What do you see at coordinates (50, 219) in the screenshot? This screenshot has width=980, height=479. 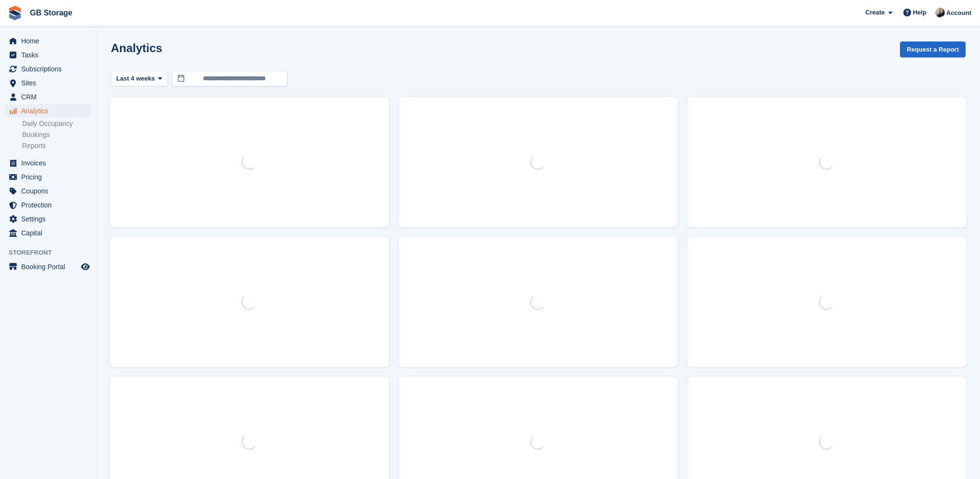 I see `span: Settings` at bounding box center [50, 219].